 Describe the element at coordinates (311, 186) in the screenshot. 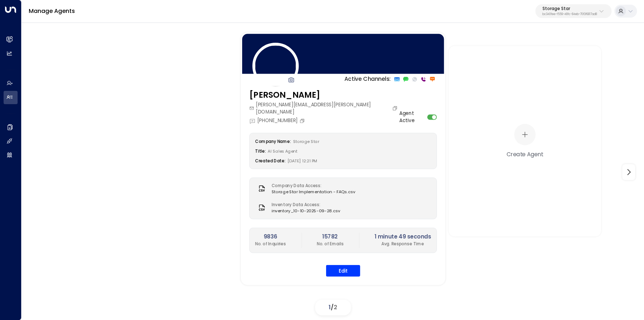

I see `label: Company Data Access:` at that location.